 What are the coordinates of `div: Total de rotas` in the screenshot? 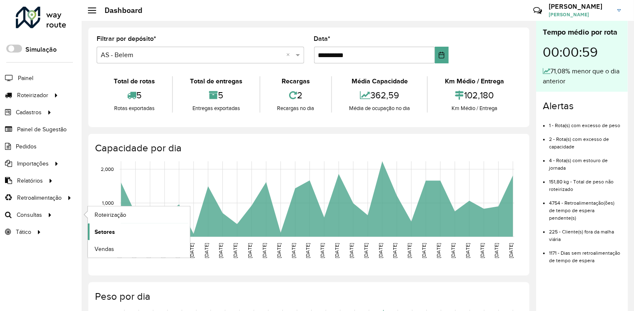 It's located at (134, 81).